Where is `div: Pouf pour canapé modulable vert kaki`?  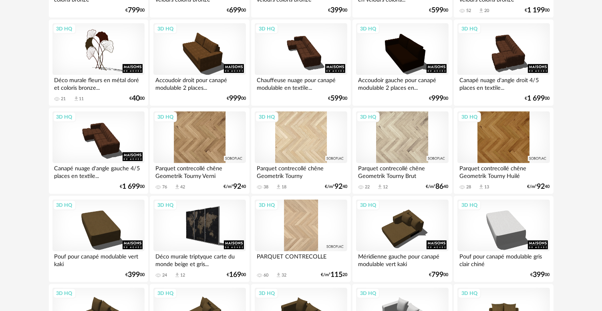 div: Pouf pour canapé modulable vert kaki is located at coordinates (99, 259).